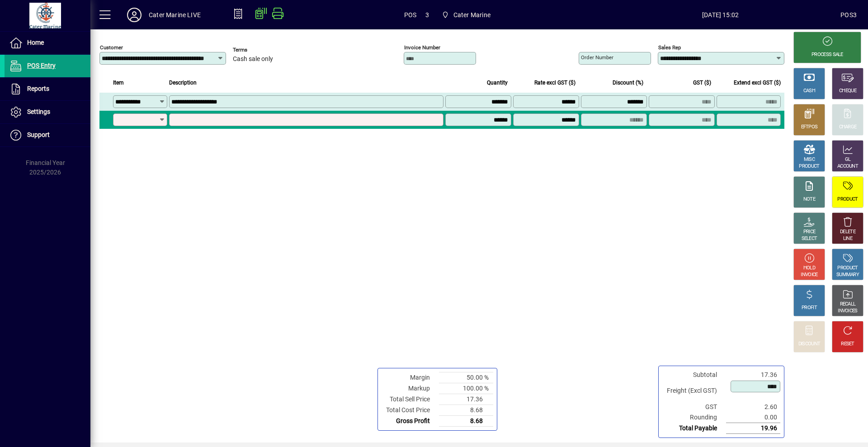 This screenshot has width=868, height=447. Describe the element at coordinates (410, 410) in the screenshot. I see `td: Total Cost Price` at that location.